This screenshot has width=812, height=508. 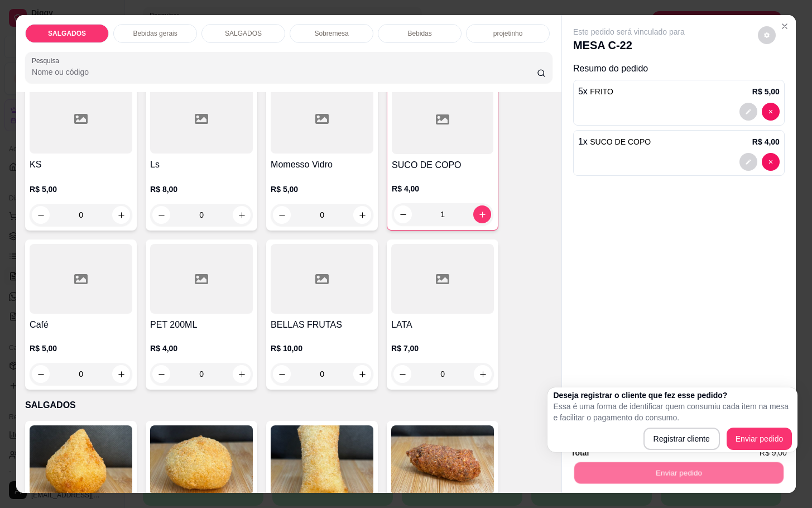 I want to click on p: Este pedido será vinculado para, so click(x=629, y=32).